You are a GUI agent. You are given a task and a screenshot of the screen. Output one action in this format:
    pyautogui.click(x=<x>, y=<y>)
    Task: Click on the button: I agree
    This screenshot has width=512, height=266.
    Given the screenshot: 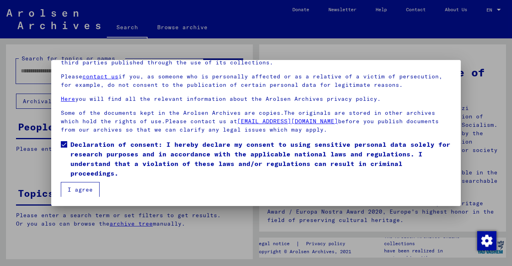 What is the action you would take?
    pyautogui.click(x=80, y=190)
    